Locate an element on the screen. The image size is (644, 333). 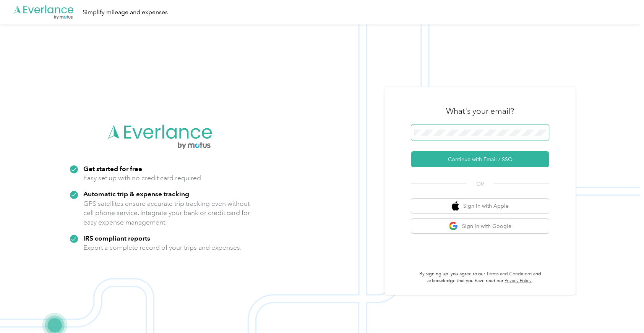
a: Privacy Policy is located at coordinates (518, 281).